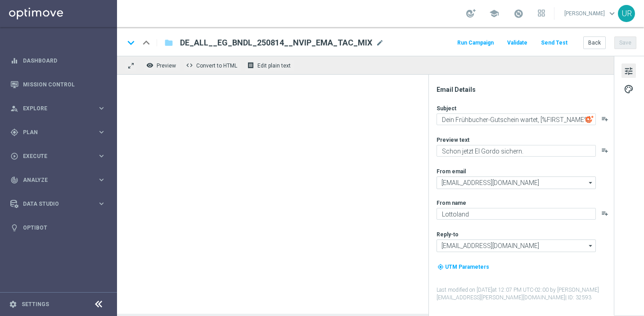 The width and height of the screenshot is (644, 316). I want to click on img: optiGenie.svg, so click(589, 119).